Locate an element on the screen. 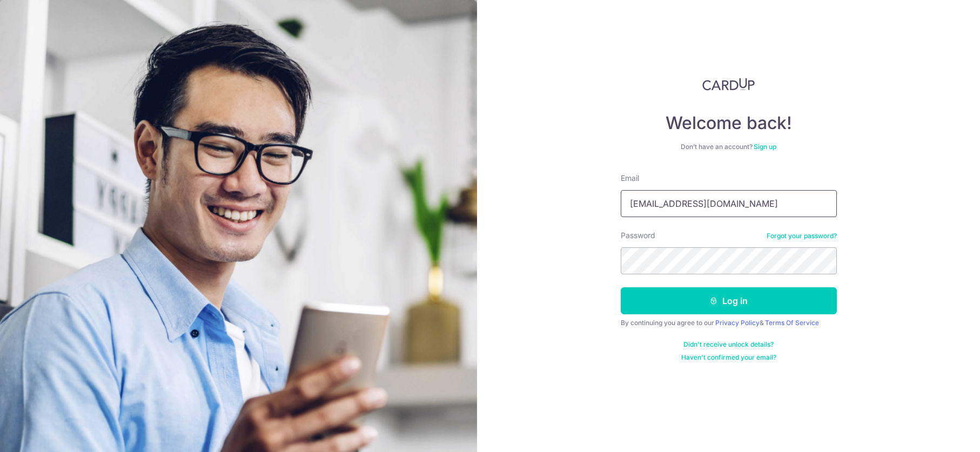 The image size is (980, 452). button: Log in is located at coordinates (729, 301).